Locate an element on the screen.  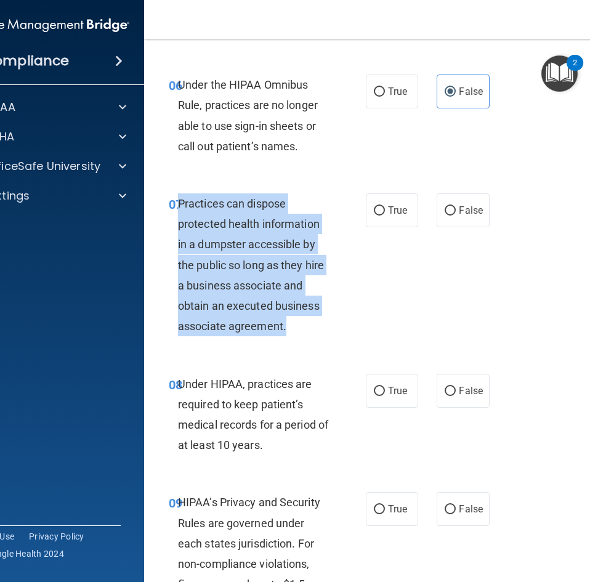
span: 06 is located at coordinates (175, 86).